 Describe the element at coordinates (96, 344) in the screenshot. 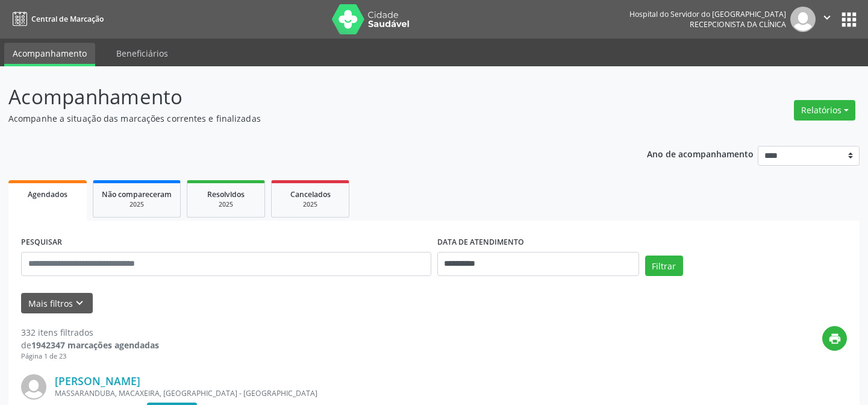

I see `strong: 1942347 marcações agendadas` at that location.